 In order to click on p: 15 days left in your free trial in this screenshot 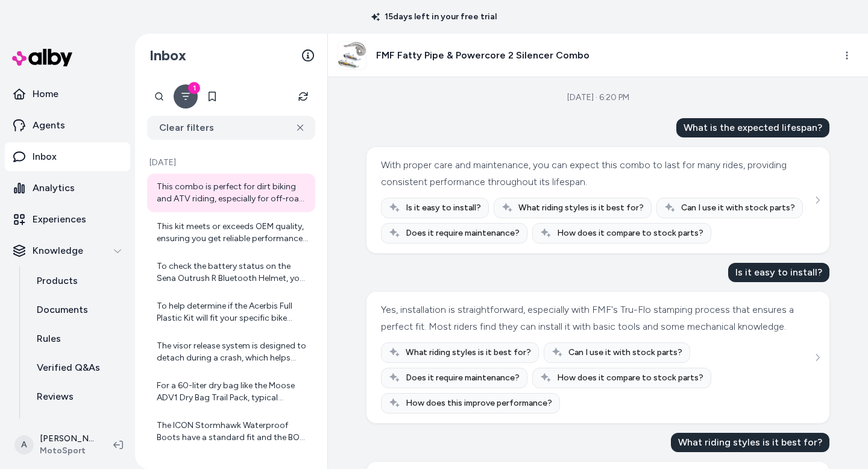, I will do `click(434, 17)`.